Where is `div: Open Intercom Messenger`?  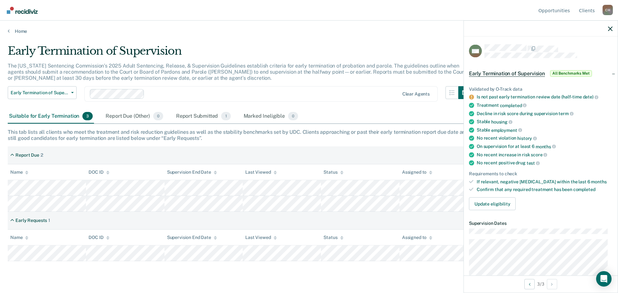
div: Open Intercom Messenger is located at coordinates (604, 279).